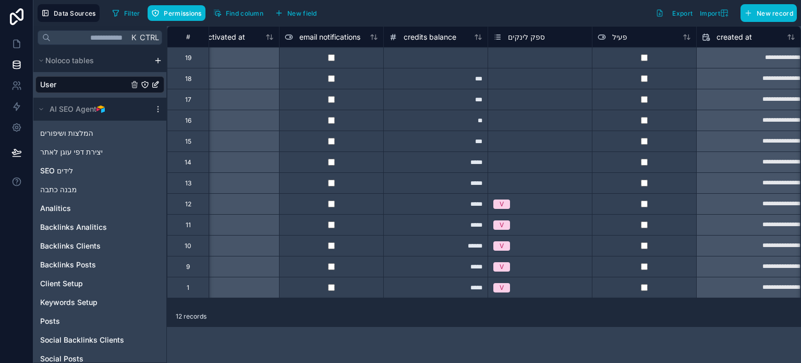 This screenshot has height=363, width=801. Describe the element at coordinates (735, 37) in the screenshot. I see `span: created at` at that location.